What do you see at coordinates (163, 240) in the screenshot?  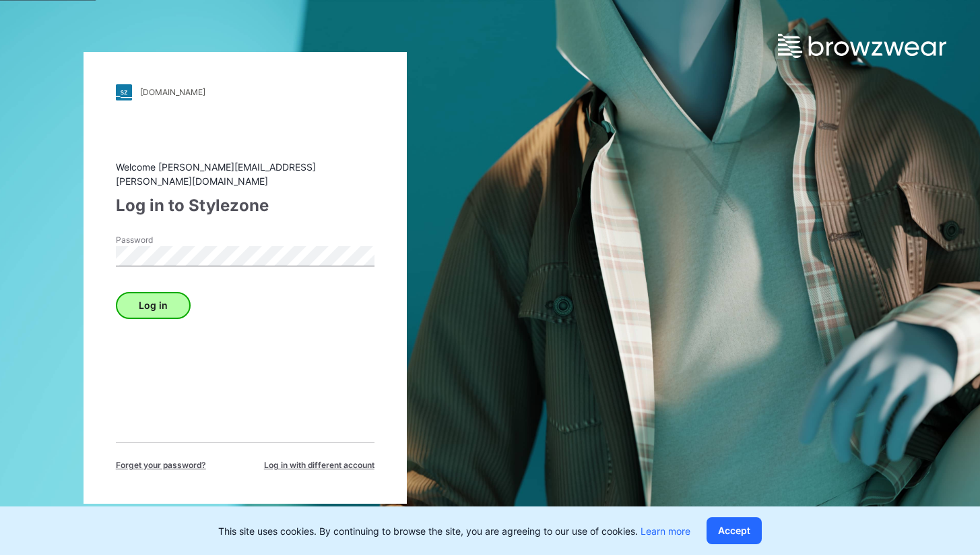 I see `label: Password` at bounding box center [163, 240].